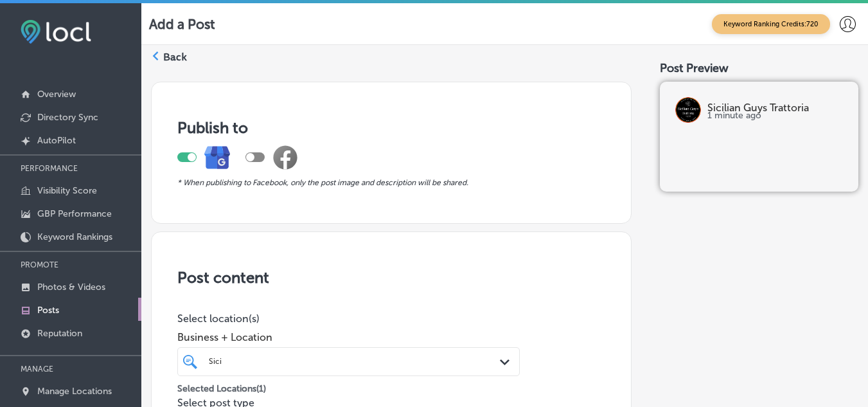  What do you see at coordinates (774, 108) in the screenshot?
I see `p: Sicilian Guys Trattoria` at bounding box center [774, 108].